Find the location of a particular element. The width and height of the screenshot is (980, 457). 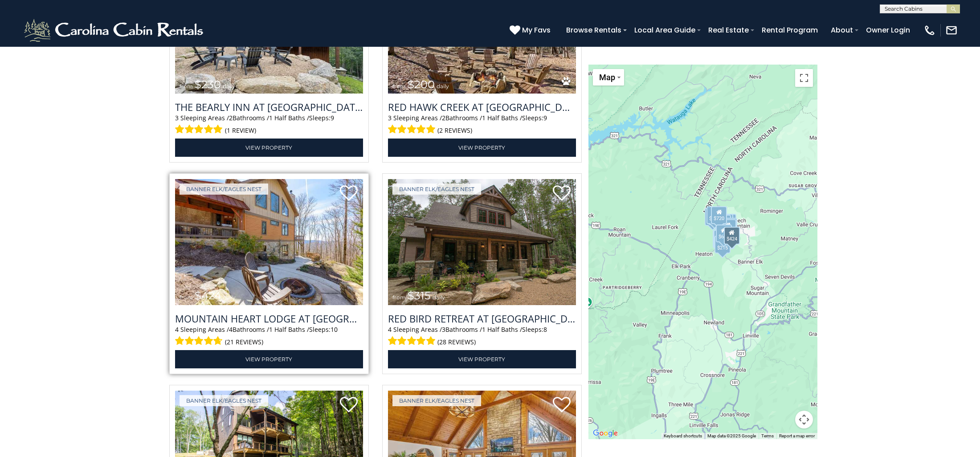

div: $720 is located at coordinates (719, 215).